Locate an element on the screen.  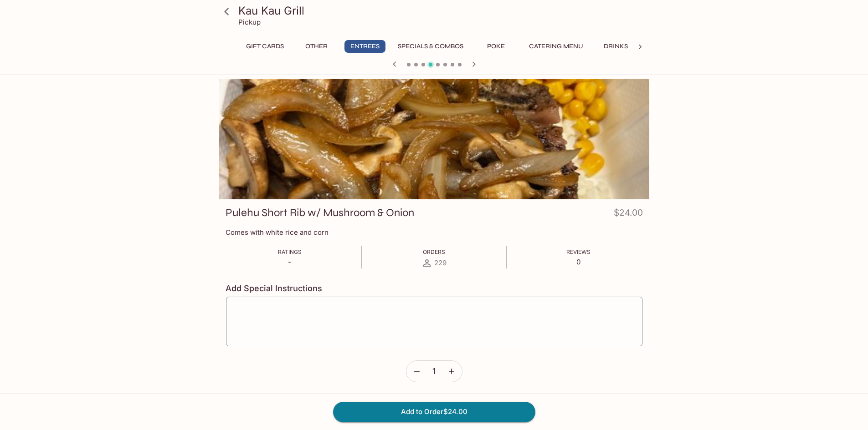
h3: Pulehu Short Rib w/ Mushroom & Onion is located at coordinates (320, 213).